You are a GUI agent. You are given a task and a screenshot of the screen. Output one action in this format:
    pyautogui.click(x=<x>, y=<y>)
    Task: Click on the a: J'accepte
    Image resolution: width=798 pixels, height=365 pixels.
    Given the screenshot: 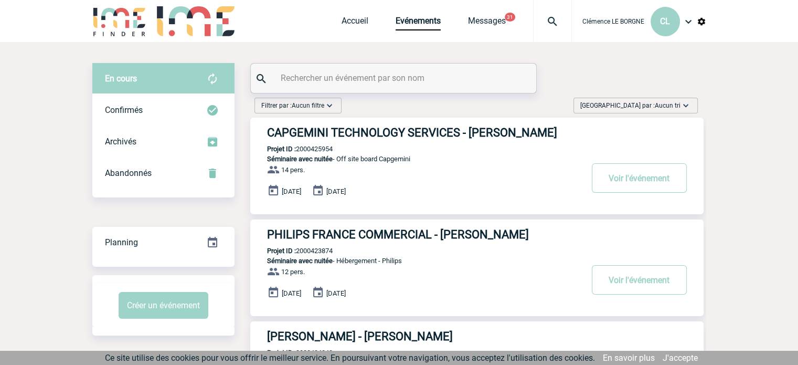 What is the action you would take?
    pyautogui.click(x=680, y=357)
    